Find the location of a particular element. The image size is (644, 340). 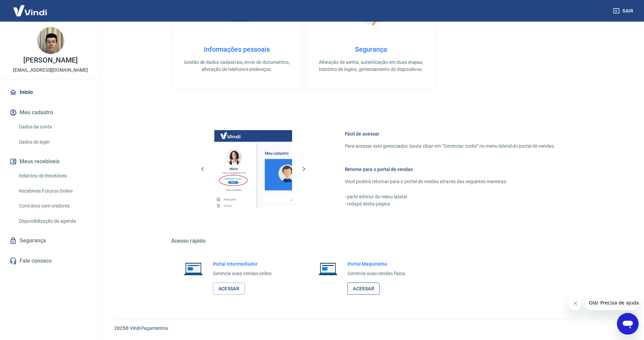

p: Gerencie suas vendas física. is located at coordinates (377, 274).